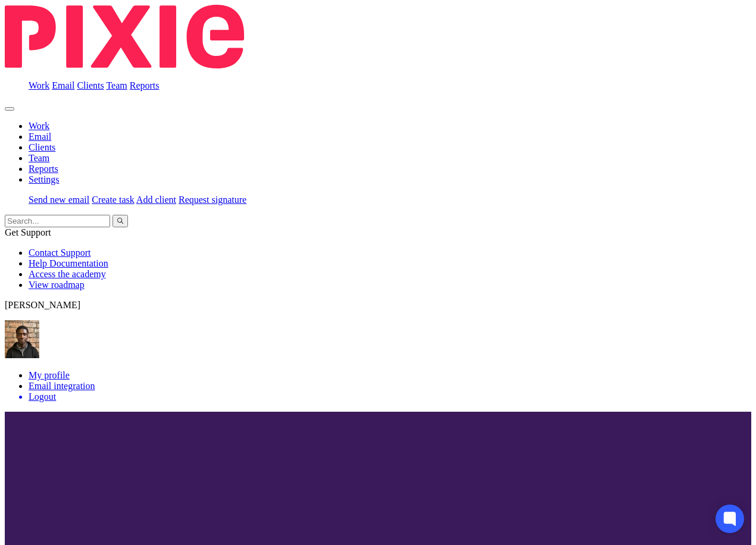  I want to click on a: Help Documentation, so click(68, 263).